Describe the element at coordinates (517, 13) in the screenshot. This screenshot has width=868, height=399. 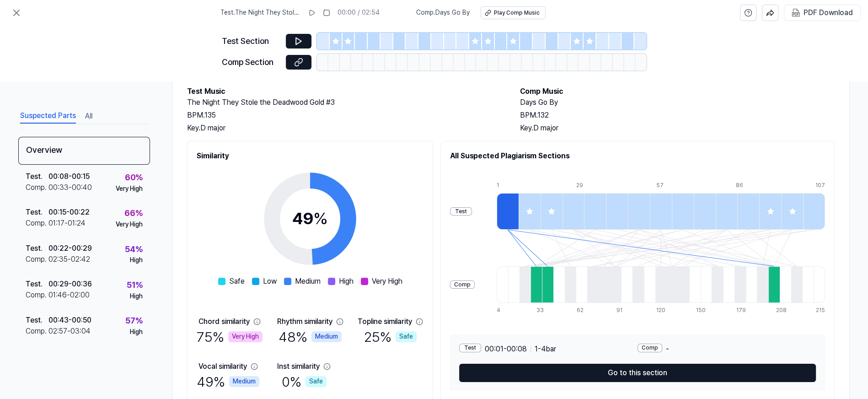
I see `div: Play Comp Music` at that location.